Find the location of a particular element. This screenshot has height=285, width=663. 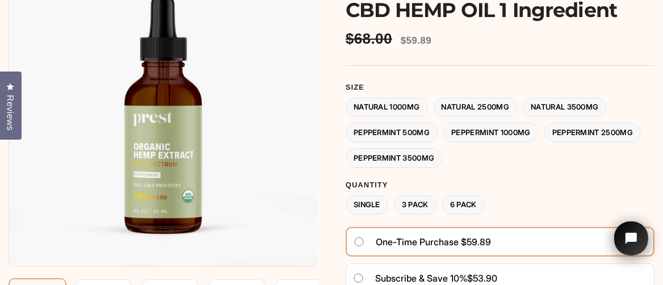

span: $68.00 is located at coordinates (370, 39).